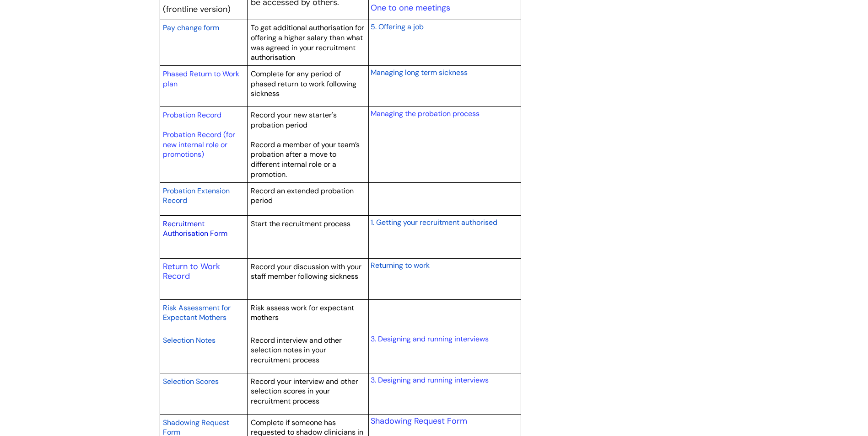  I want to click on span: Complete for any period of phased return to work following sickness, so click(304, 84).